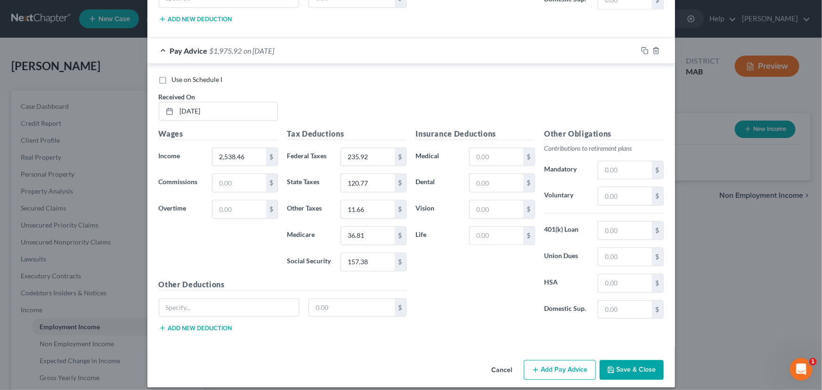  I want to click on span: Income, so click(170, 155).